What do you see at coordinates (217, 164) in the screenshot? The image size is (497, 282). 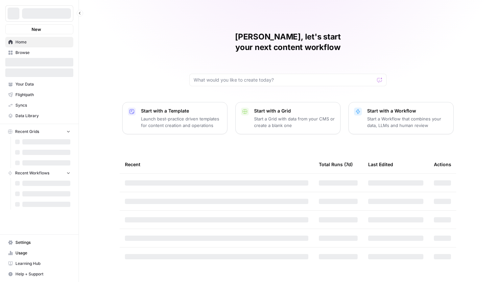 I see `div: Recent` at bounding box center [217, 164].